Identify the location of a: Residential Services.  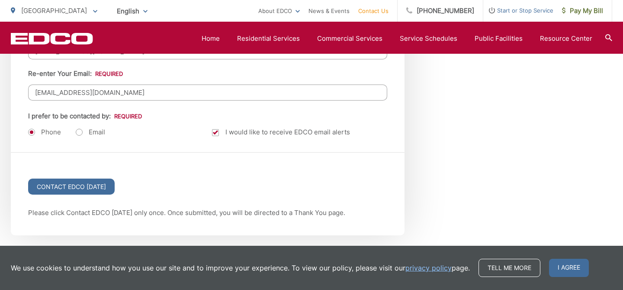
(268, 39).